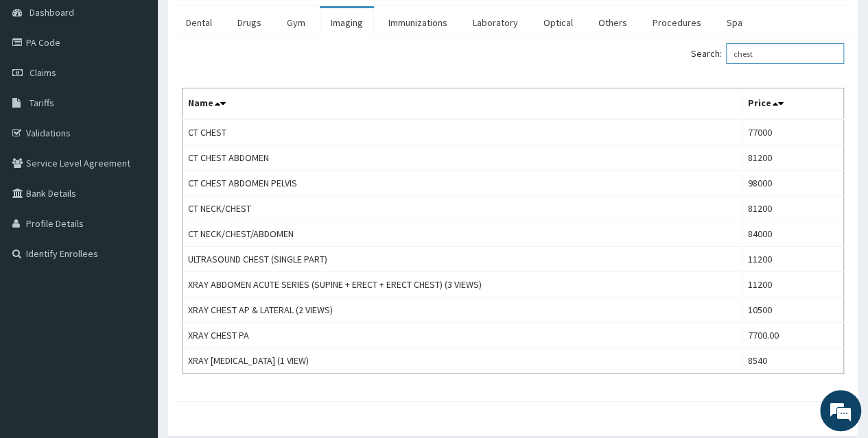 The height and width of the screenshot is (438, 868). Describe the element at coordinates (792, 105) in the screenshot. I see `th: Price` at that location.